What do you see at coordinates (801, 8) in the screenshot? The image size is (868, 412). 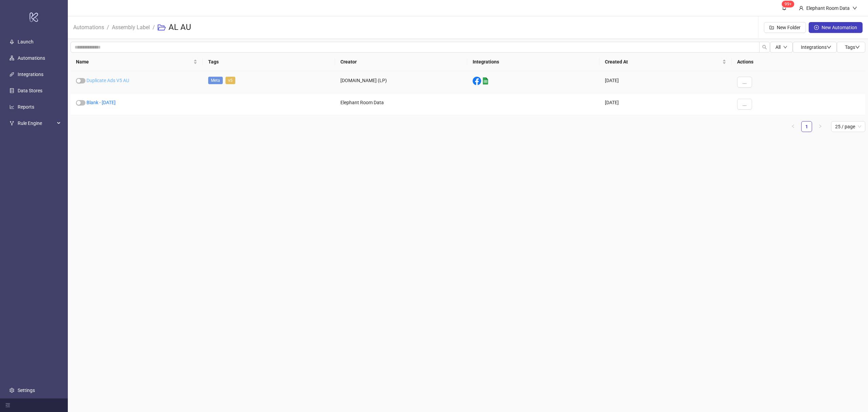 I see `span: user` at bounding box center [801, 8].